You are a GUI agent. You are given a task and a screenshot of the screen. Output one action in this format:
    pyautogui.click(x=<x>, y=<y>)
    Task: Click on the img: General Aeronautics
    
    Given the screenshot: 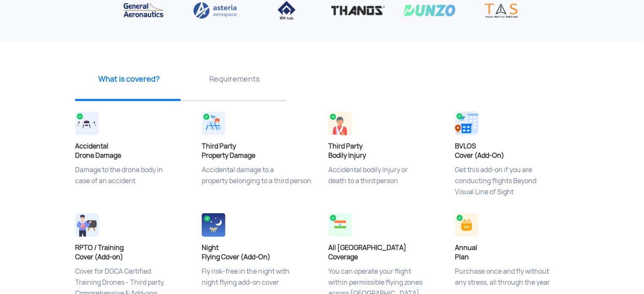 What is the action you would take?
    pyautogui.click(x=144, y=11)
    